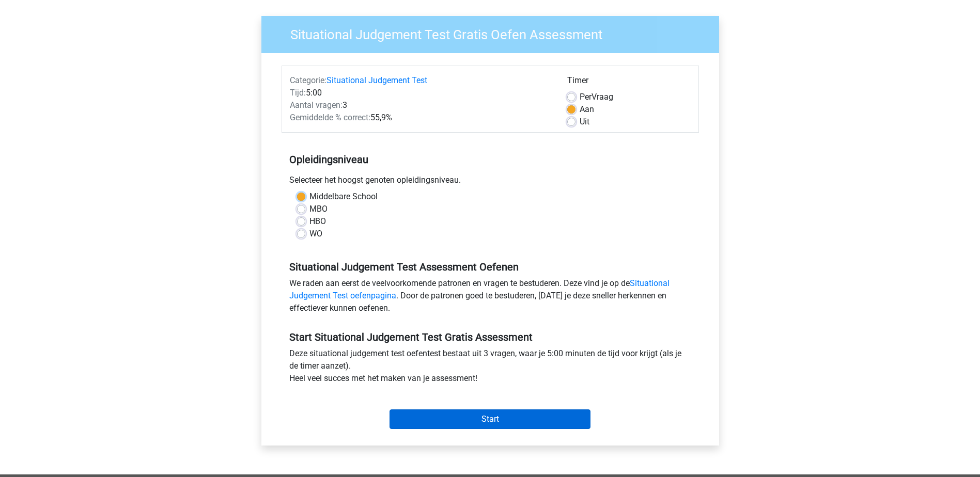  What do you see at coordinates (330, 117) in the screenshot?
I see `span: Gemiddelde % correct:` at bounding box center [330, 117].